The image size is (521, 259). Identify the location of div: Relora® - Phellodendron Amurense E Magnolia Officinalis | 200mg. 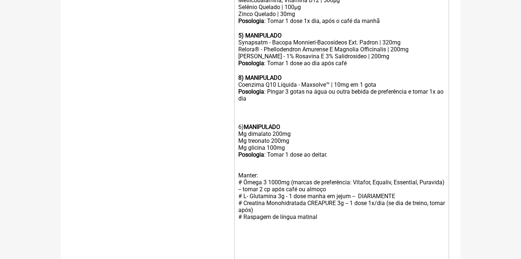
(341, 49).